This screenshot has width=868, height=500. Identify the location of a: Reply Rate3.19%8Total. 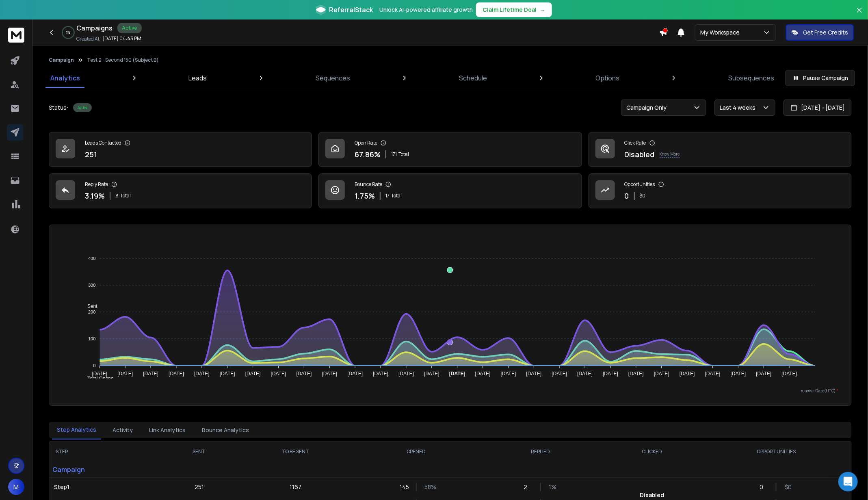
(180, 191).